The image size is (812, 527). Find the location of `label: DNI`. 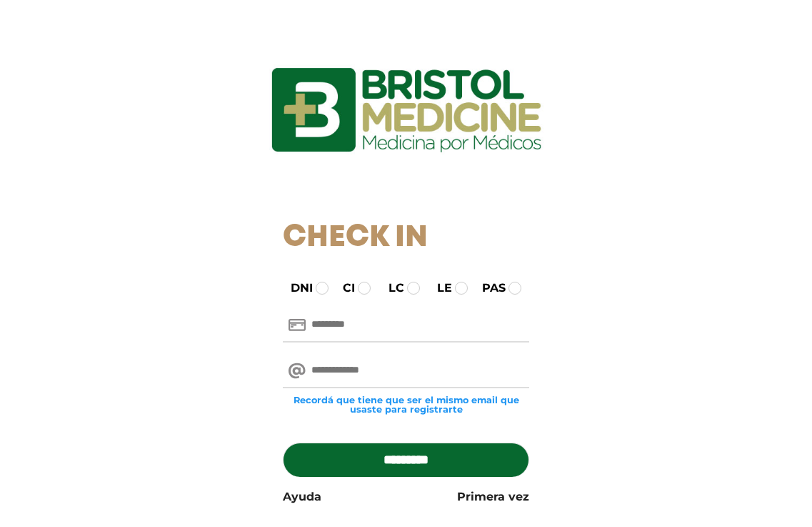

label: DNI is located at coordinates (295, 288).